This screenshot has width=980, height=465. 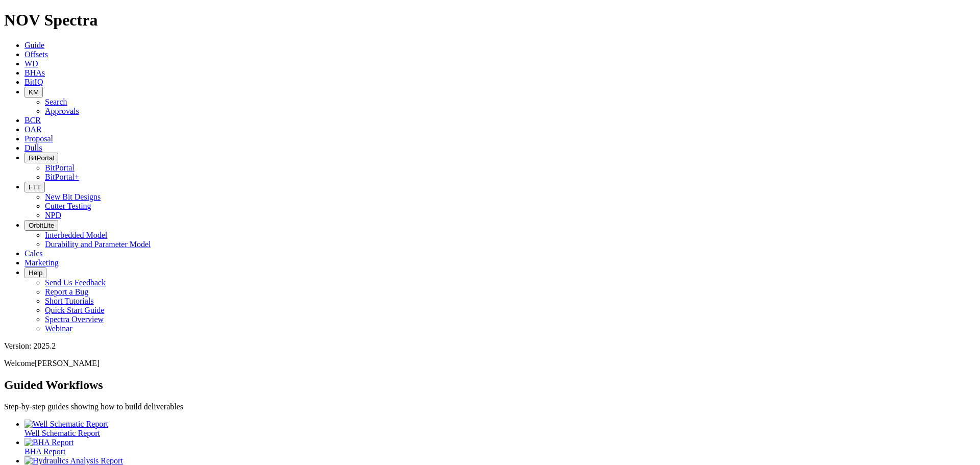 I want to click on a: OAR, so click(x=33, y=129).